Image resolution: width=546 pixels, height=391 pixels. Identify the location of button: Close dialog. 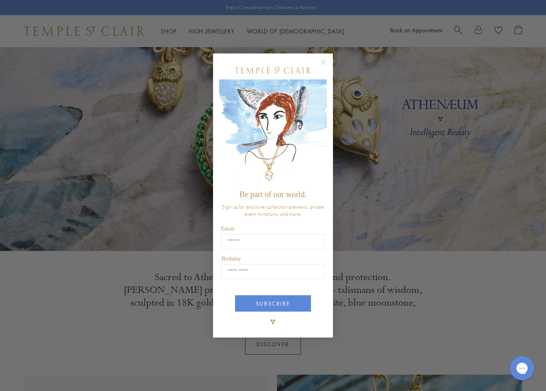
(327, 66).